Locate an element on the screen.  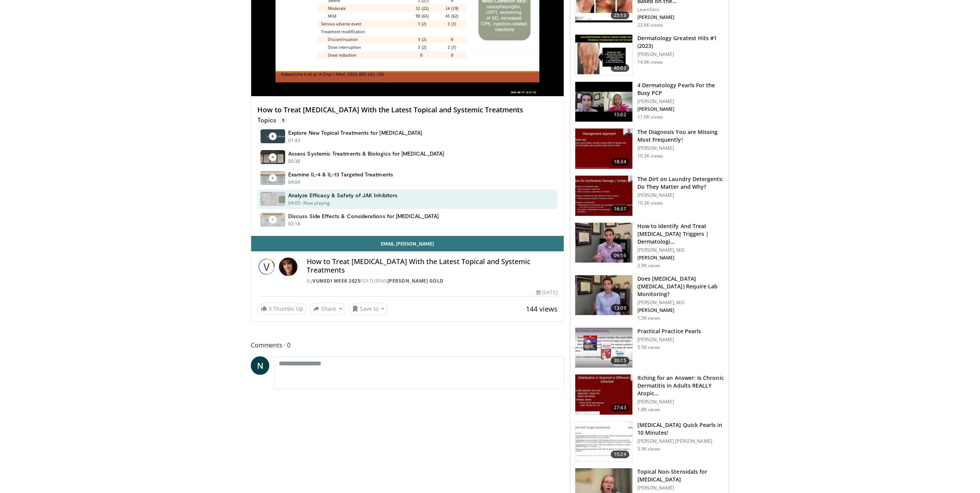
img: Avatar is located at coordinates (288, 267).